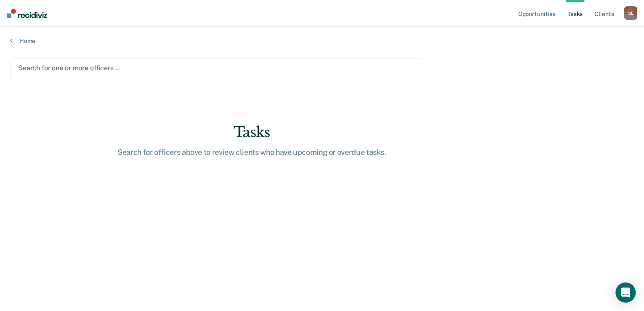 This screenshot has width=644, height=311. Describe the element at coordinates (322, 41) in the screenshot. I see `a: Home` at that location.